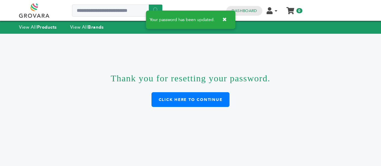  Describe the element at coordinates (38, 27) in the screenshot. I see `a: View AllProducts` at that location.